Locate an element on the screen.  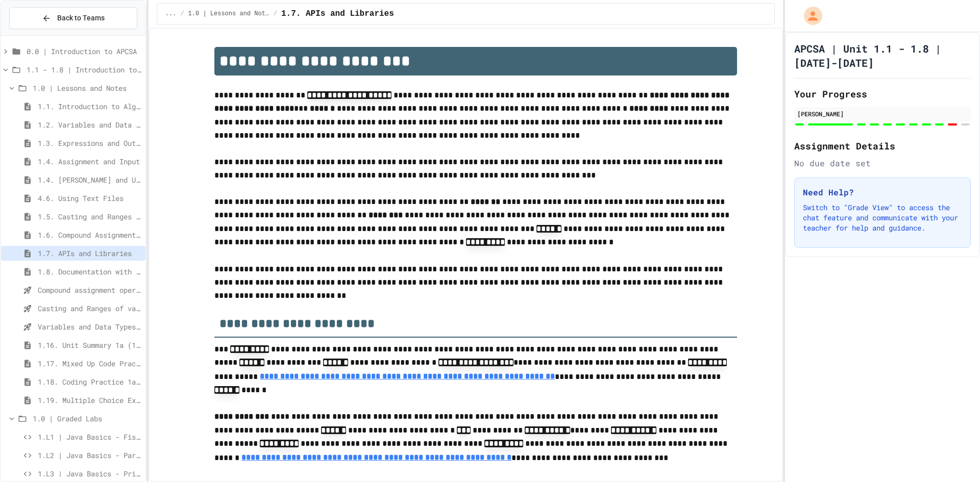
span: Variables and Data Types - Quiz is located at coordinates (90, 326).